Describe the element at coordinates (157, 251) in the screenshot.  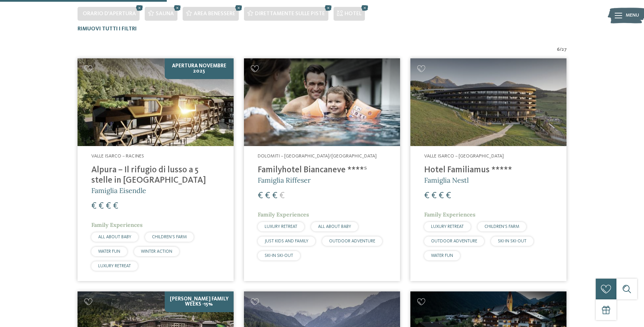
I see `span: WINTER ACTION` at that location.